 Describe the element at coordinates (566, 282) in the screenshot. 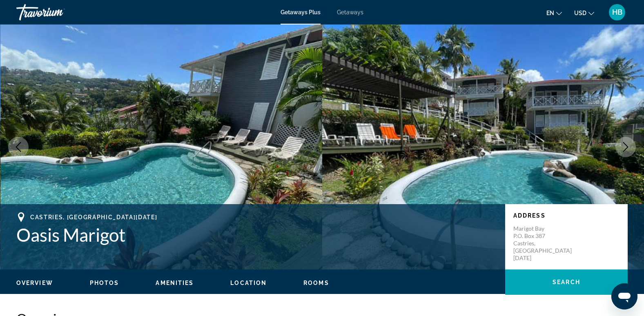

I see `button: Search` at that location.